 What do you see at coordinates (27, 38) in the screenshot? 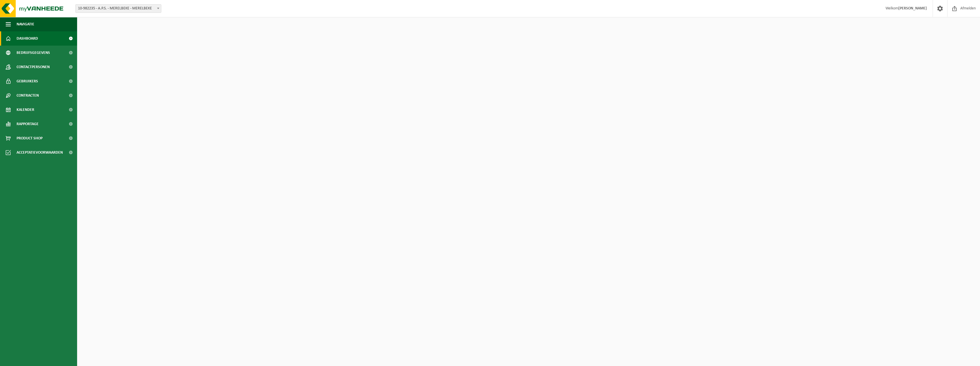
I see `span: Dashboard` at bounding box center [27, 38].